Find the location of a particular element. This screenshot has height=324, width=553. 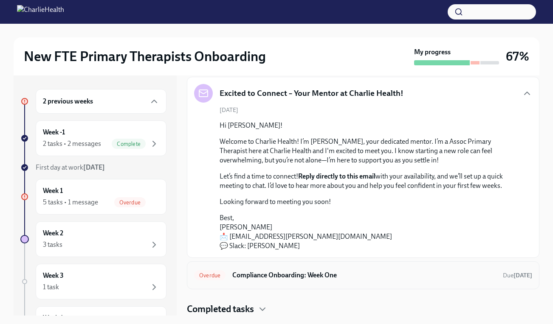

div: Completed tasks is located at coordinates (363, 310).